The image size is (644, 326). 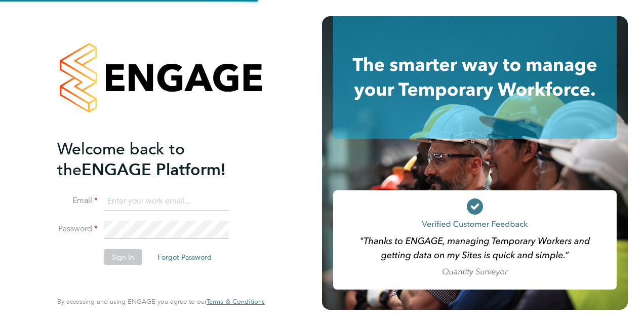 What do you see at coordinates (77, 229) in the screenshot?
I see `label: Password` at bounding box center [77, 229].